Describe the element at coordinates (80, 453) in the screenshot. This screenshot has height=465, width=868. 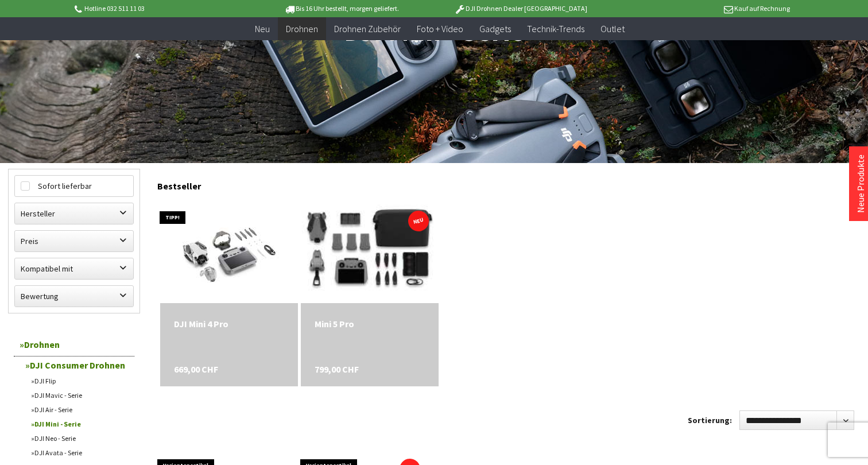
I see `a: DJI Avata - Serie` at that location.